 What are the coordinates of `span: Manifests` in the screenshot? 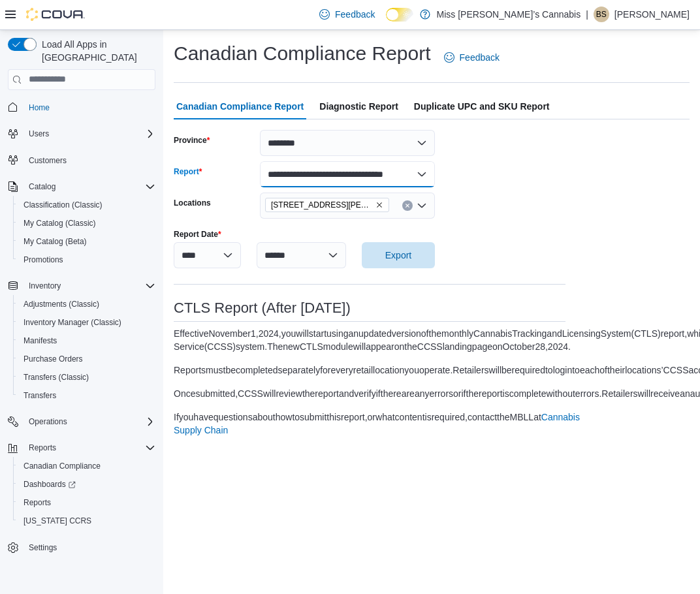 It's located at (87, 341).